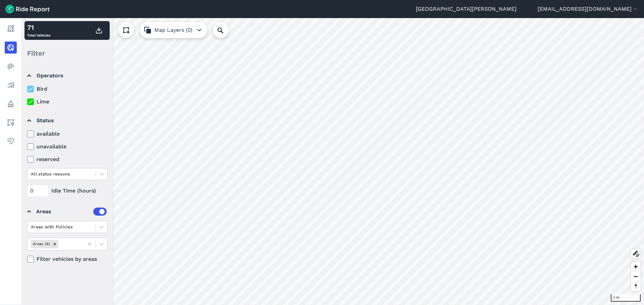  What do you see at coordinates (11, 122) in the screenshot?
I see `a: Areas` at bounding box center [11, 122].